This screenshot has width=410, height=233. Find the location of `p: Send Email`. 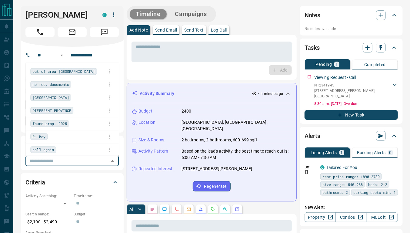

p: Send Email is located at coordinates (166, 30).